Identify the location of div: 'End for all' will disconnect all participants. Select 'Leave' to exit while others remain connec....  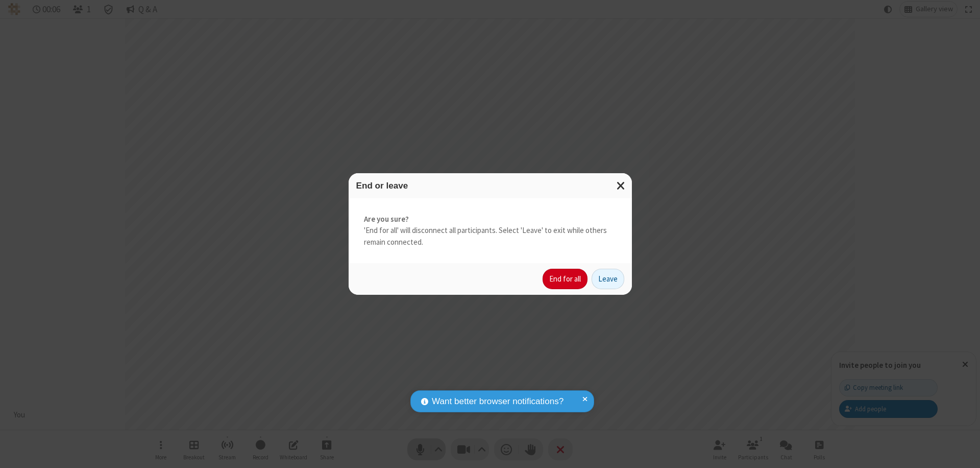
(490, 231).